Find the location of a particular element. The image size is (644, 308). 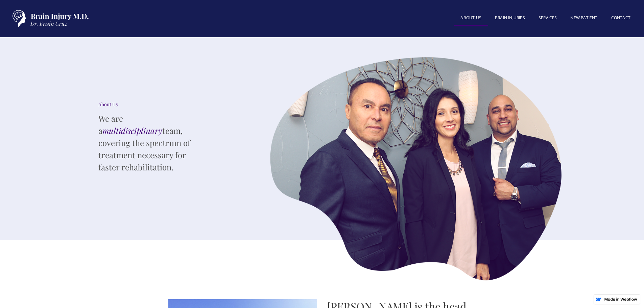

div: About Us is located at coordinates (149, 105).